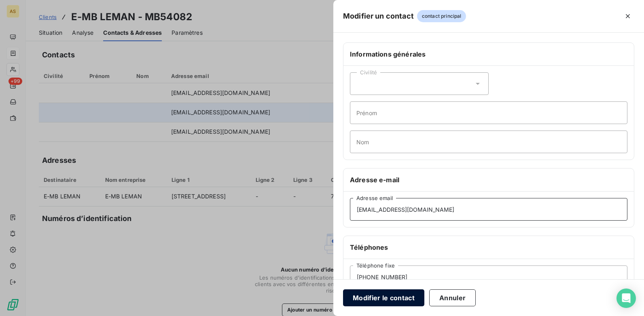  What do you see at coordinates (452, 298) in the screenshot?
I see `button: Annuler` at bounding box center [452, 298].